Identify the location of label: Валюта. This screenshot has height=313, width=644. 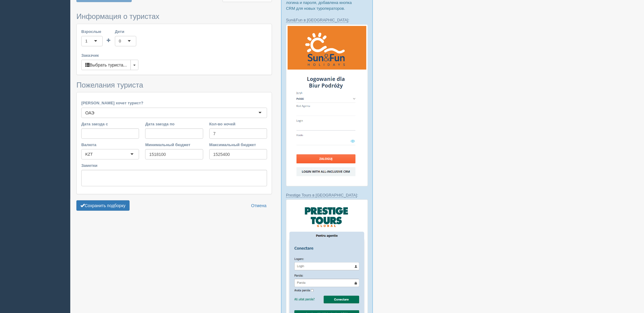
(110, 145).